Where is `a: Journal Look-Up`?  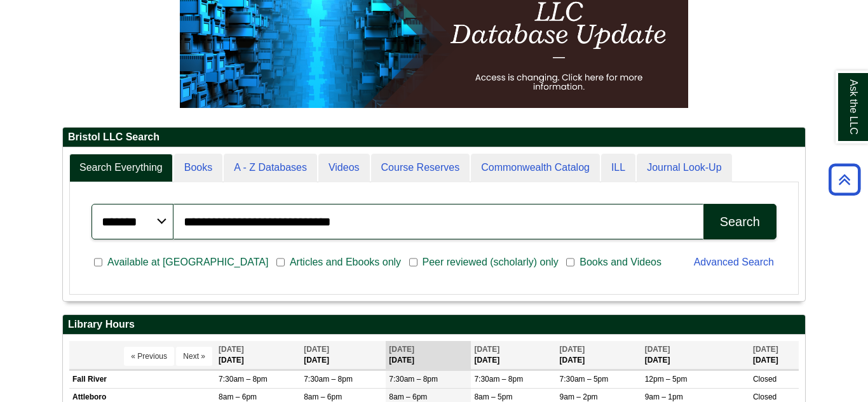 a: Journal Look-Up is located at coordinates (684, 168).